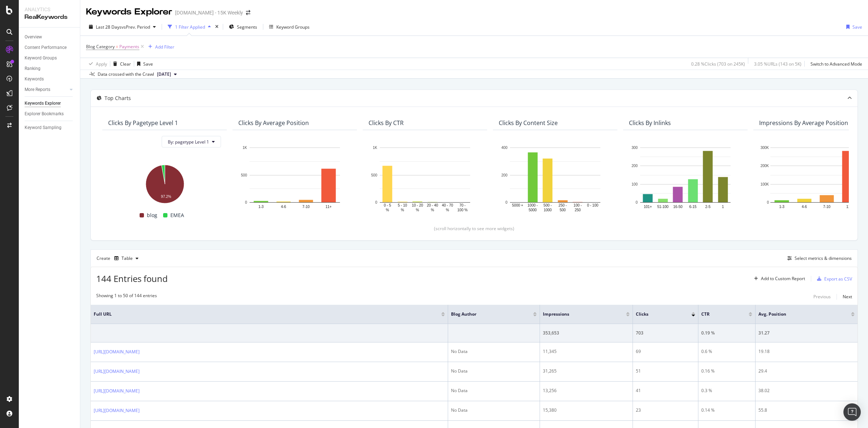  What do you see at coordinates (765, 184) in the screenshot?
I see `text: 100K` at bounding box center [765, 184].